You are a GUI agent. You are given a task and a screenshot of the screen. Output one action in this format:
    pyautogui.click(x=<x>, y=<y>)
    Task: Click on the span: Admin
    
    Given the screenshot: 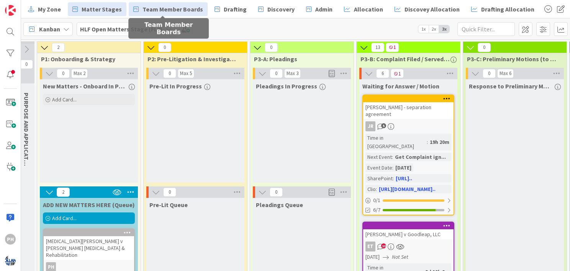 What is the action you would take?
    pyautogui.click(x=324, y=9)
    